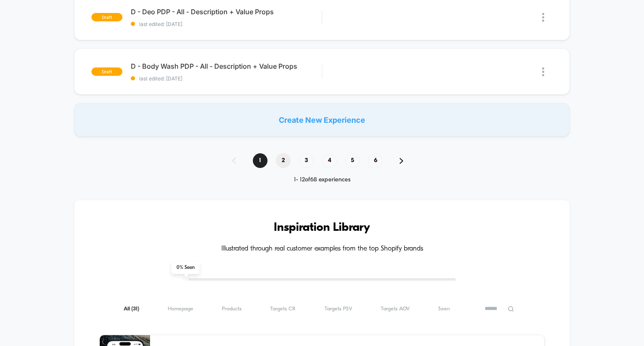 The width and height of the screenshot is (644, 346). I want to click on span: Targets PSV, so click(339, 309).